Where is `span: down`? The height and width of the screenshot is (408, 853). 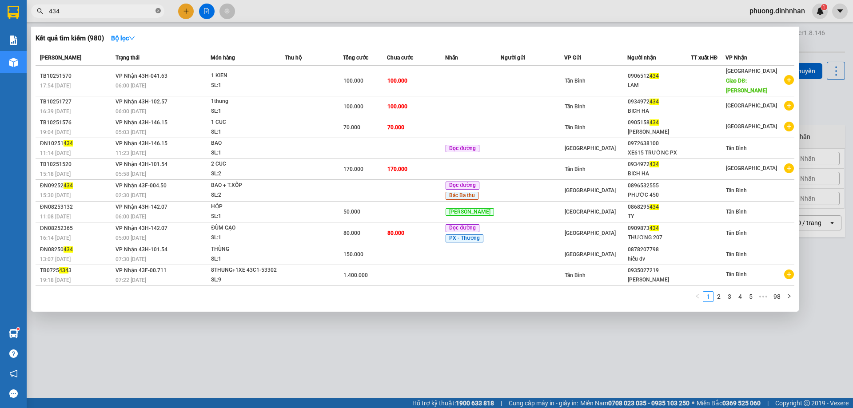 span: down is located at coordinates (132, 38).